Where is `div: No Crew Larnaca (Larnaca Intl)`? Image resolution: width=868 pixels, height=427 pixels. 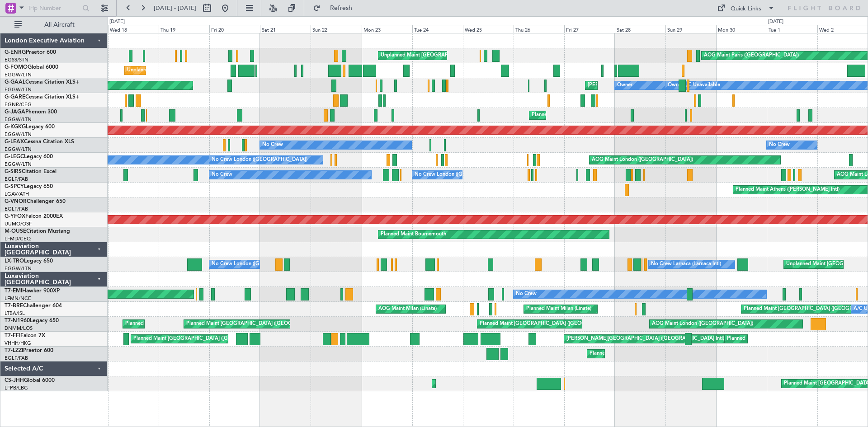 div: No Crew Larnaca (Larnaca Intl) is located at coordinates (686, 264).